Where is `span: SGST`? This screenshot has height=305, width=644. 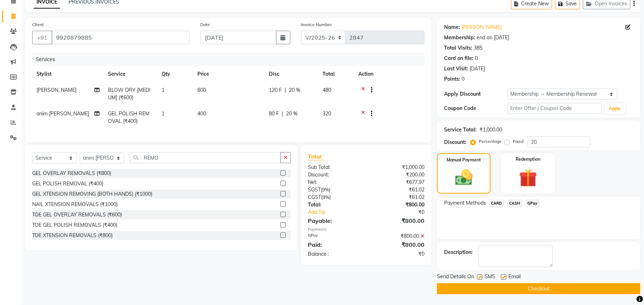 span: SGST is located at coordinates (314, 189).